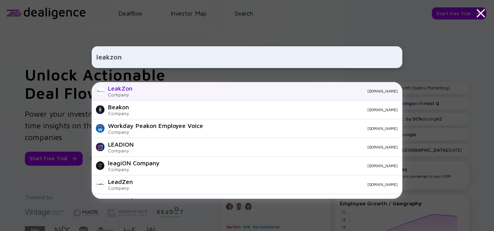  Describe the element at coordinates (121, 144) in the screenshot. I see `div: LEADION` at that location.